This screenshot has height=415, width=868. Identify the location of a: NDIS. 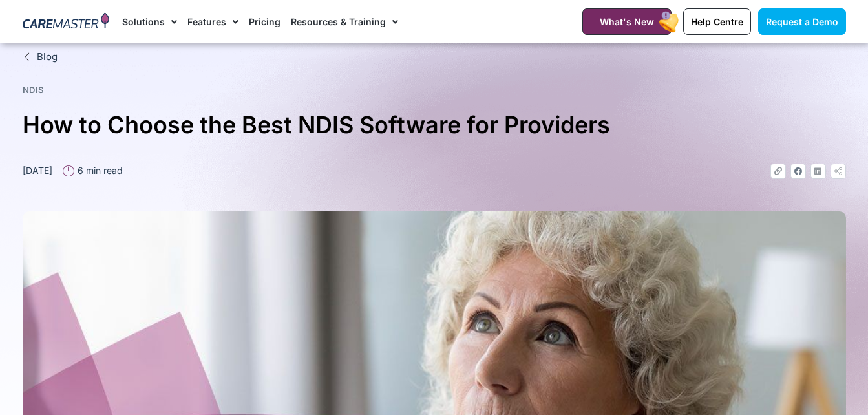
(33, 90).